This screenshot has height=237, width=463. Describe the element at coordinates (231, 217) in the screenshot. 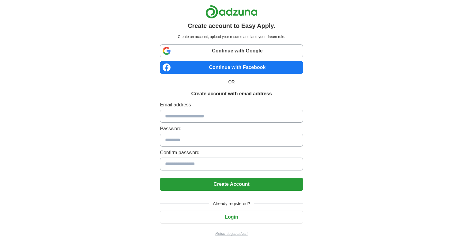

I see `button: Login` at that location.